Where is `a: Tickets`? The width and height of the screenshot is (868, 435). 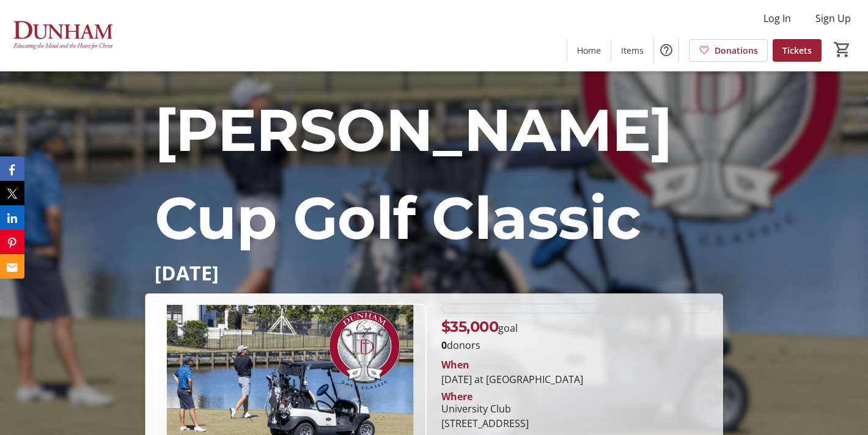
a: Tickets is located at coordinates (797, 50).